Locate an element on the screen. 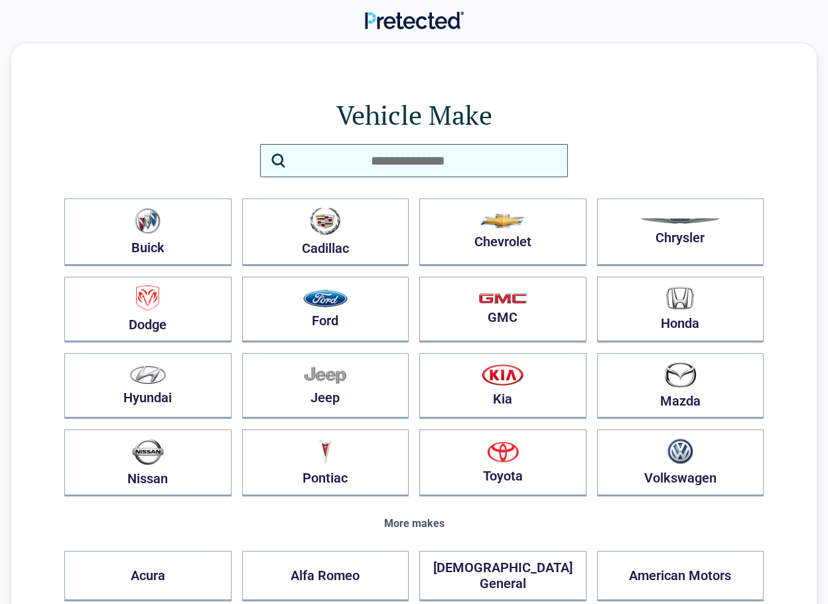 The image size is (828, 604). button: Jeep is located at coordinates (326, 386).